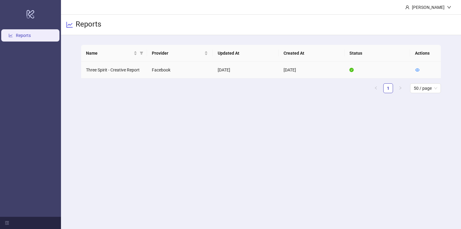 The width and height of the screenshot is (461, 229). Describe the element at coordinates (378, 53) in the screenshot. I see `th: Status` at that location.